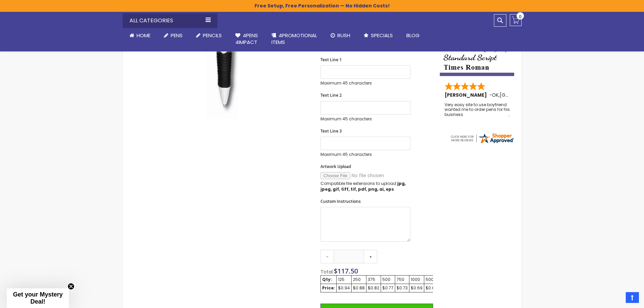 This screenshot has height=308, width=644. Describe the element at coordinates (388, 288) in the screenshot. I see `div: $0.77` at that location.